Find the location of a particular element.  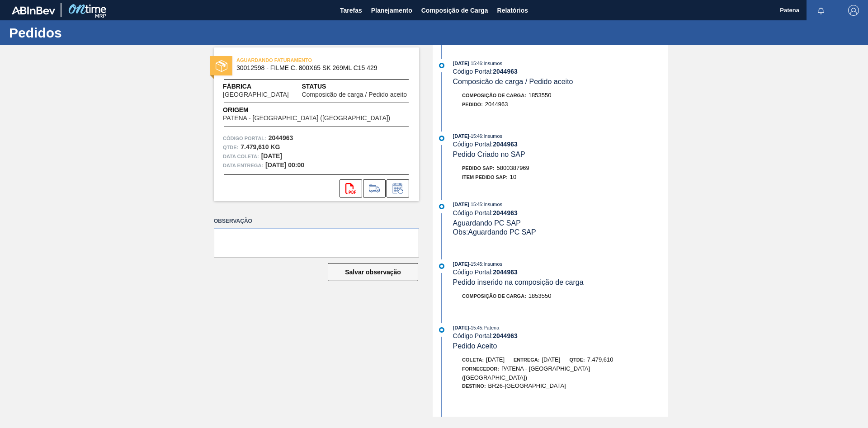

div: Ir para Composição de Carga is located at coordinates (374, 189).